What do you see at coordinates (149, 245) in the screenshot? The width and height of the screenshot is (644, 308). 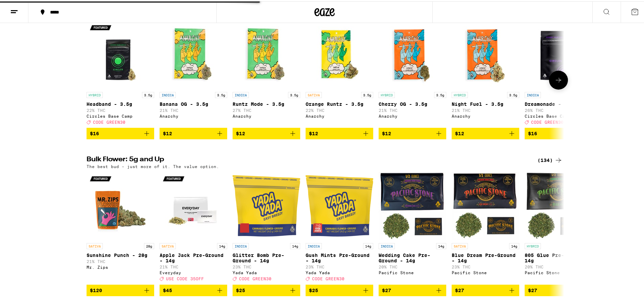 I see `p: 28g` at bounding box center [149, 245].